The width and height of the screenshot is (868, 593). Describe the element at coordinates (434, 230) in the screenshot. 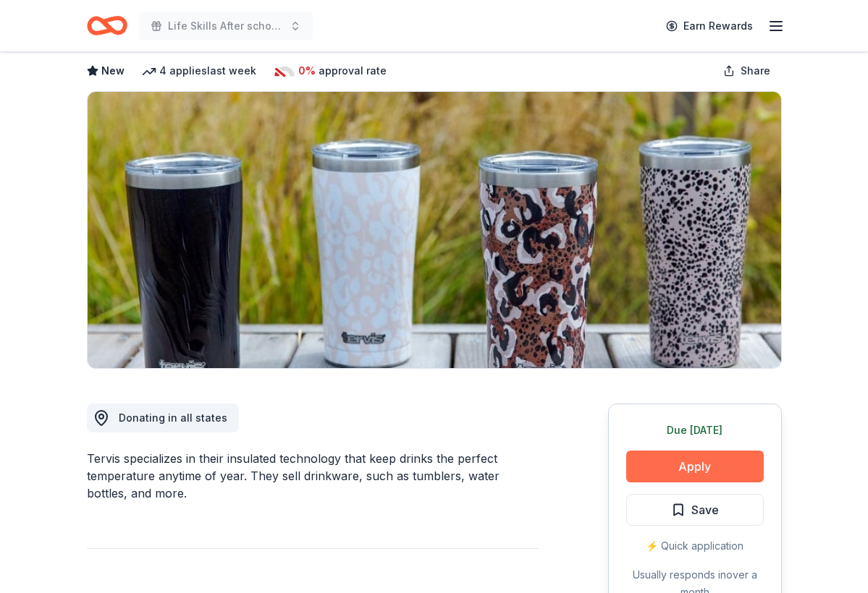

I see `img: Image for Tervis` at that location.